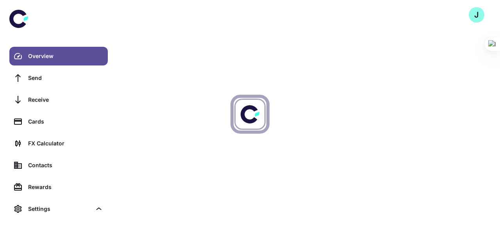 The image size is (500, 228). What do you see at coordinates (476, 15) in the screenshot?
I see `button: J` at bounding box center [476, 15].